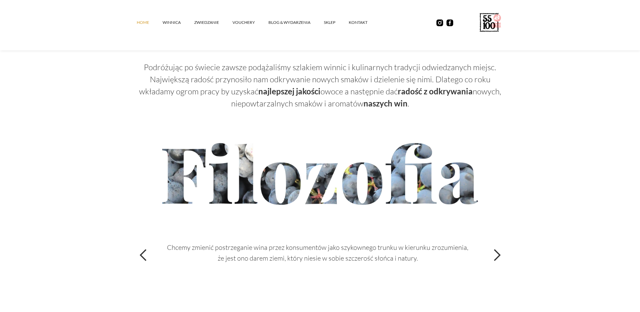 Image resolution: width=640 pixels, height=312 pixels. I want to click on strong: radość z odkrywania, so click(435, 91).